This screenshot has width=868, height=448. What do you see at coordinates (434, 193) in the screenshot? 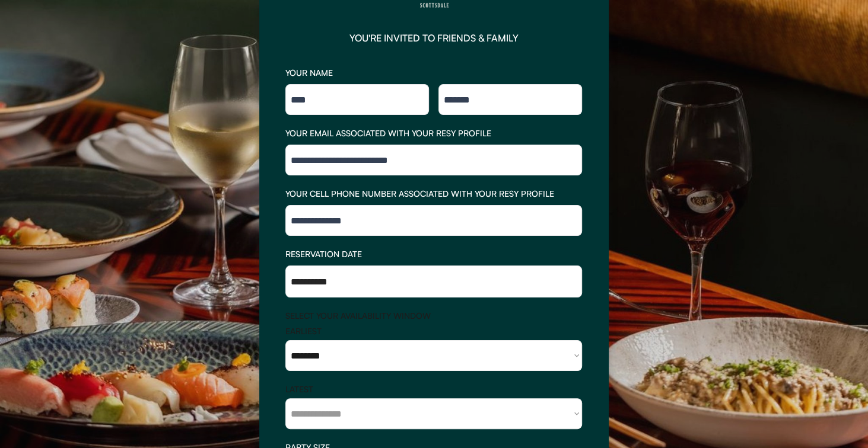
I see `div: YOUR CELL PHONE NUMBER ASSOCIATED WITH YOUR RESY PROFILE` at bounding box center [434, 193].